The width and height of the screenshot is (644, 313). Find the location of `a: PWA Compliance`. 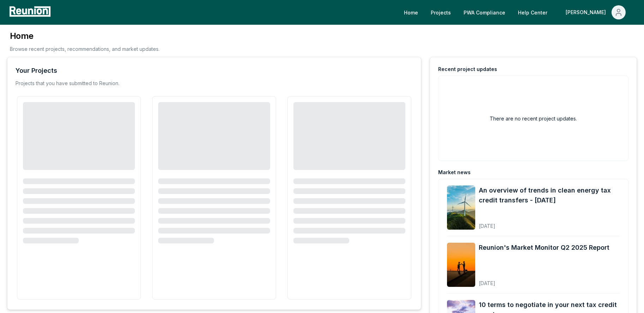

a: PWA Compliance is located at coordinates (485, 12).